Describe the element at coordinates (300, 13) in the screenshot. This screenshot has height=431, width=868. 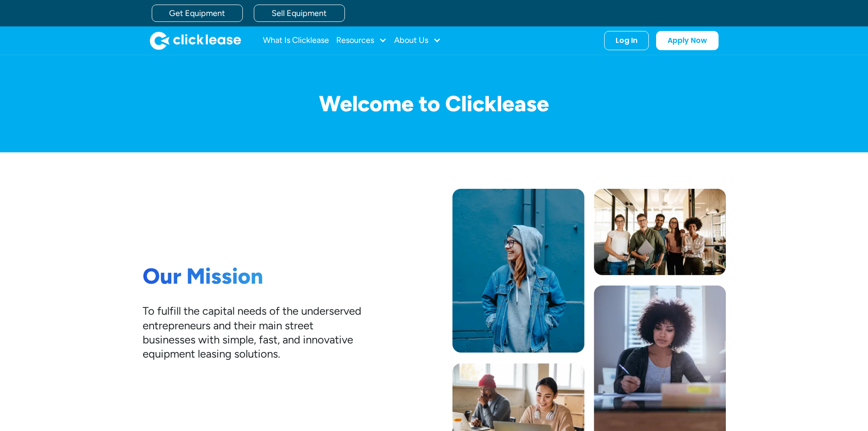
I see `a: Sell Equipment` at that location.